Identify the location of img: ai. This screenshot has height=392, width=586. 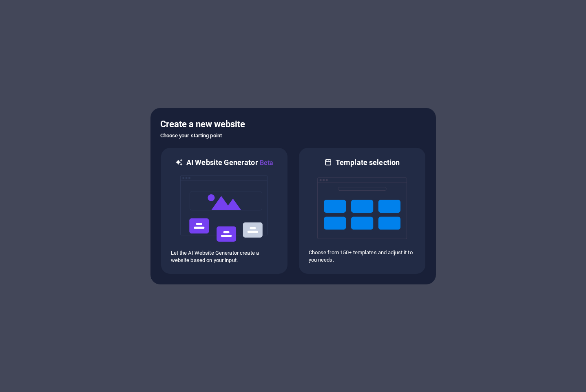
(225, 208).